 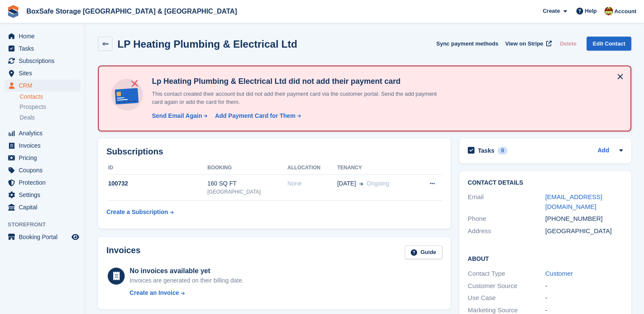 I want to click on span: CRM, so click(x=44, y=85).